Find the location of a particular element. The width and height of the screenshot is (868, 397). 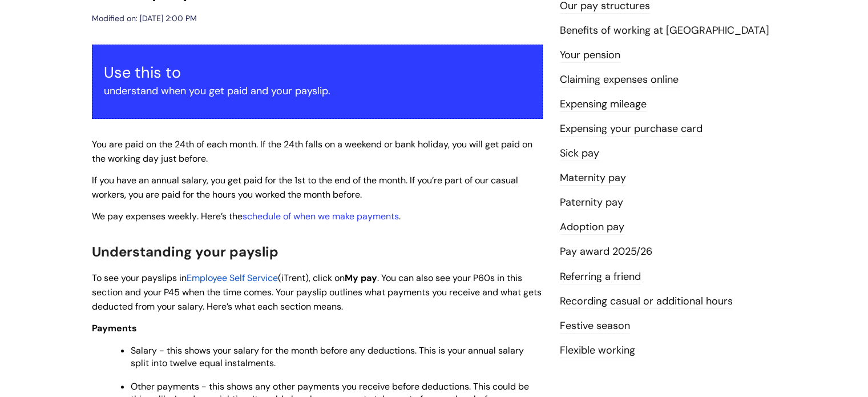

span: To see your payslips in is located at coordinates (139, 278).